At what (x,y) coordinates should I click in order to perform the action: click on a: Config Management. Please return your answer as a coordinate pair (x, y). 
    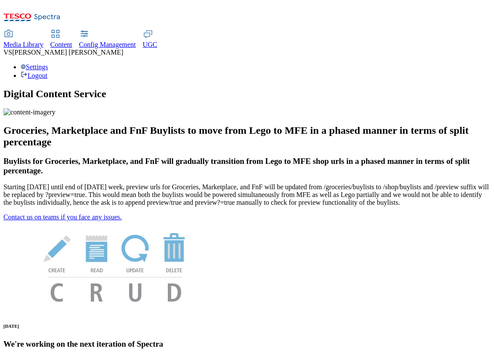
    Looking at the image, I should click on (108, 40).